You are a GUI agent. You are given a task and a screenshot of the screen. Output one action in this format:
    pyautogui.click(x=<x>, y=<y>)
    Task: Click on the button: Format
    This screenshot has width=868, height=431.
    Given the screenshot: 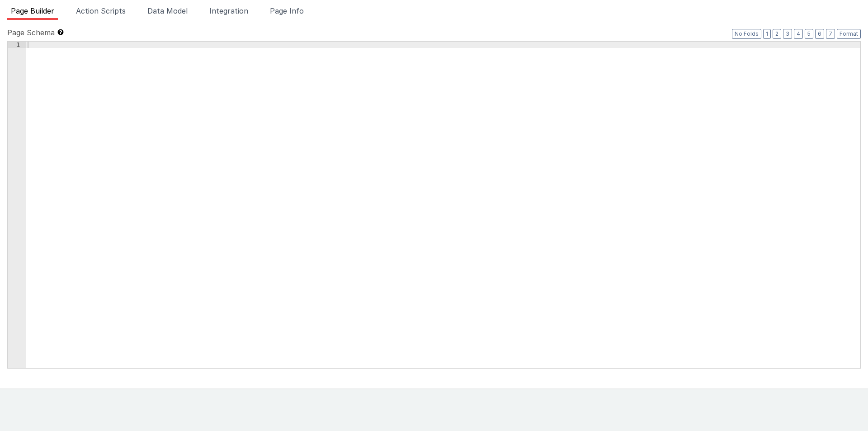 What is the action you would take?
    pyautogui.click(x=848, y=34)
    